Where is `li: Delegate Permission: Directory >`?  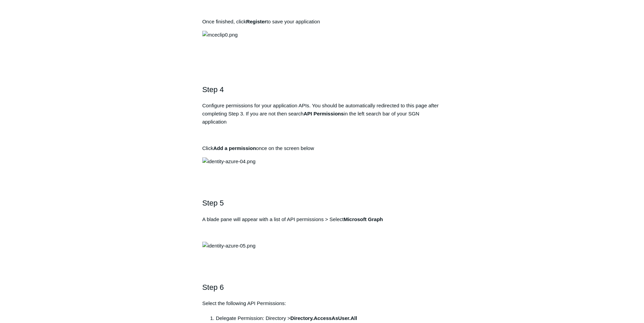 li: Delegate Permission: Directory > is located at coordinates (328, 318).